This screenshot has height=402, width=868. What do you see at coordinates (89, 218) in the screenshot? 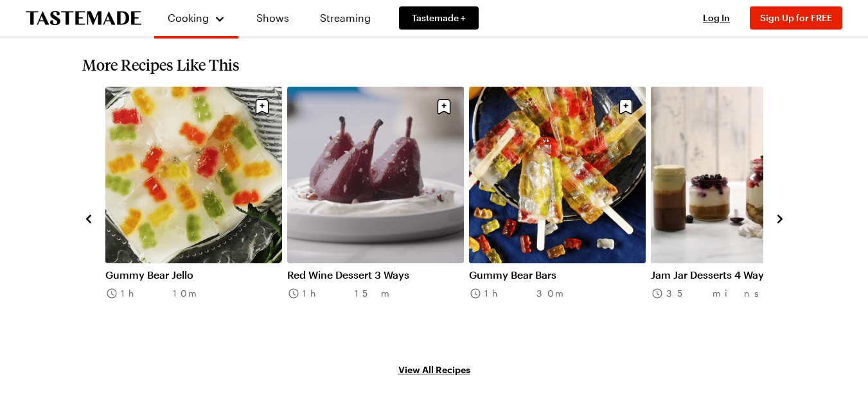
I see `button: navigate to previous item` at bounding box center [89, 218].